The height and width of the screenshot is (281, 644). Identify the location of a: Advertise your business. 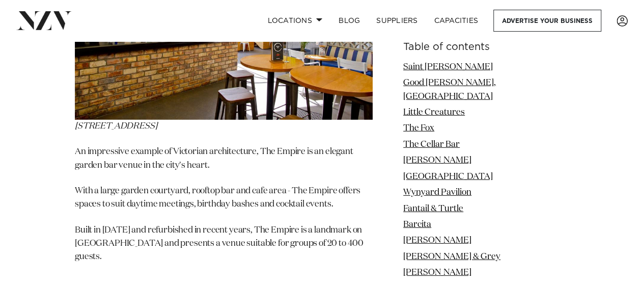
(547, 20).